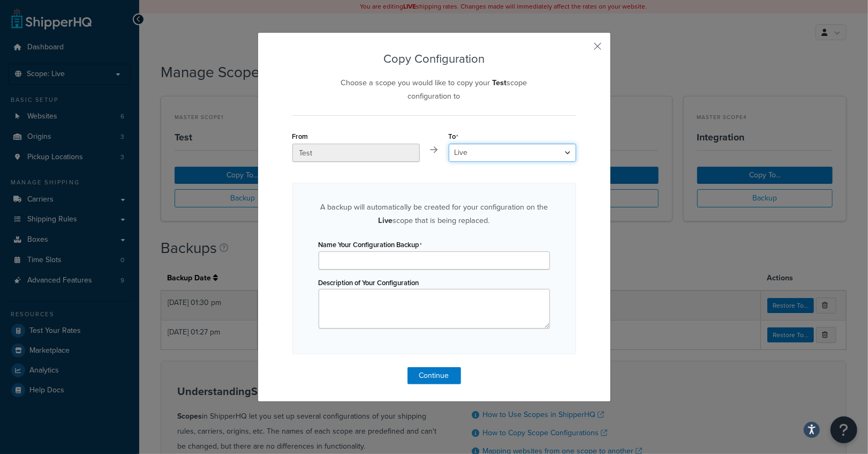 Image resolution: width=868 pixels, height=454 pixels. I want to click on button: Continue, so click(434, 376).